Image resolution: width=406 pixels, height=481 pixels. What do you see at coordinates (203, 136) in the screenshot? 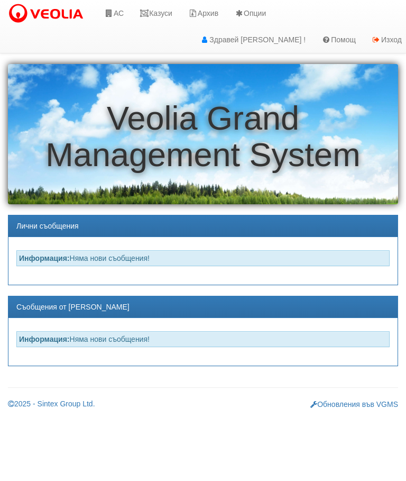
I see `h1: Veolia Grand Management System` at bounding box center [203, 136].